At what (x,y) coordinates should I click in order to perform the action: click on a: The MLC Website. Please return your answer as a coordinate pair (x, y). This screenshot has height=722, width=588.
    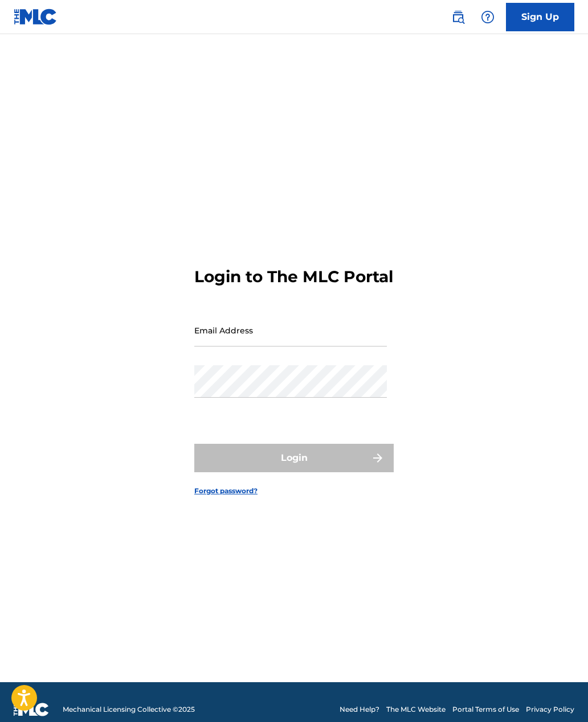
    Looking at the image, I should click on (416, 710).